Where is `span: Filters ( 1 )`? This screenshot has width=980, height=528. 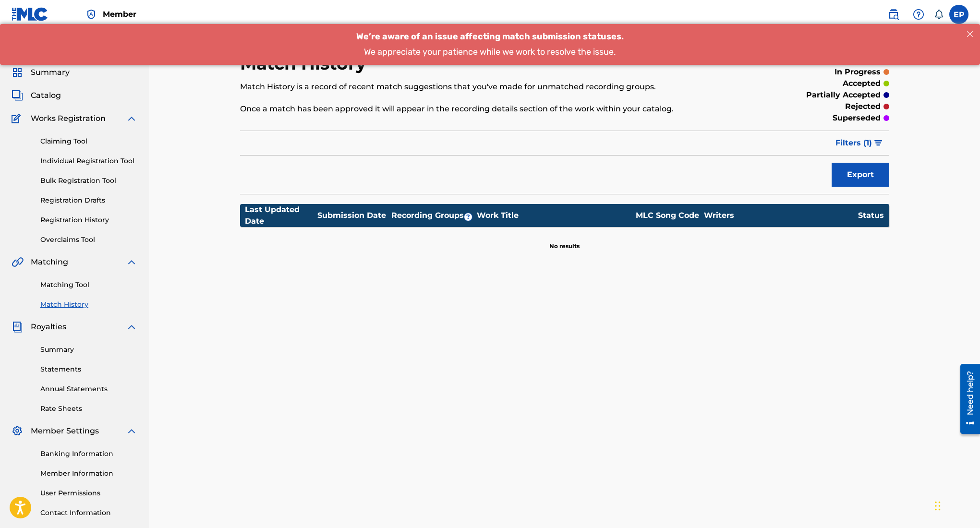
span: Filters ( 1 ) is located at coordinates (853, 143).